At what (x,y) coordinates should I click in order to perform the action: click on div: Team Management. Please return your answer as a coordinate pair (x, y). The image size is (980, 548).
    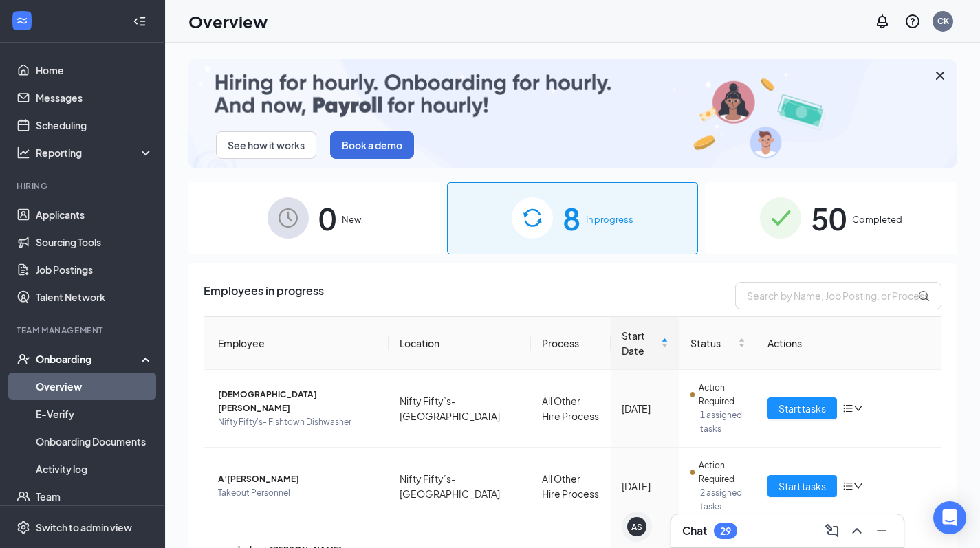
    Looking at the image, I should click on (83, 330).